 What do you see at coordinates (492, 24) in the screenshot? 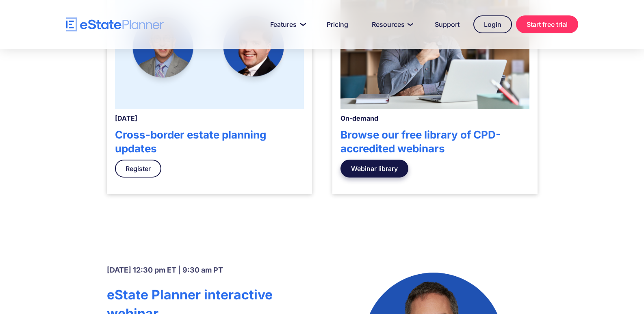
I see `a: Login` at bounding box center [492, 24].